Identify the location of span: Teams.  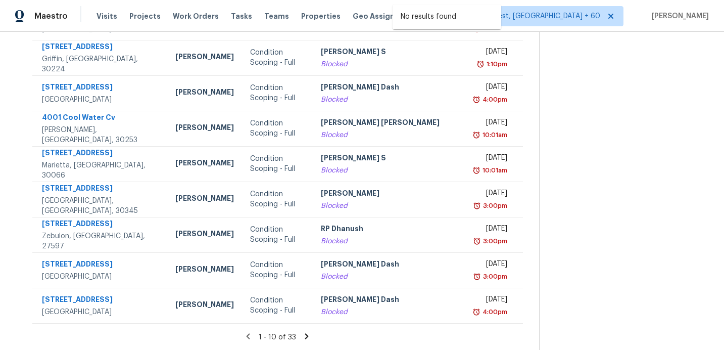
(276, 16).